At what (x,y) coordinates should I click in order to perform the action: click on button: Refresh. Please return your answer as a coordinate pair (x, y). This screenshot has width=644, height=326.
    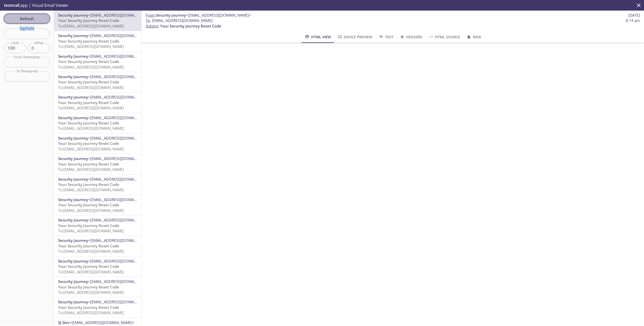
    Looking at the image, I should click on (27, 18).